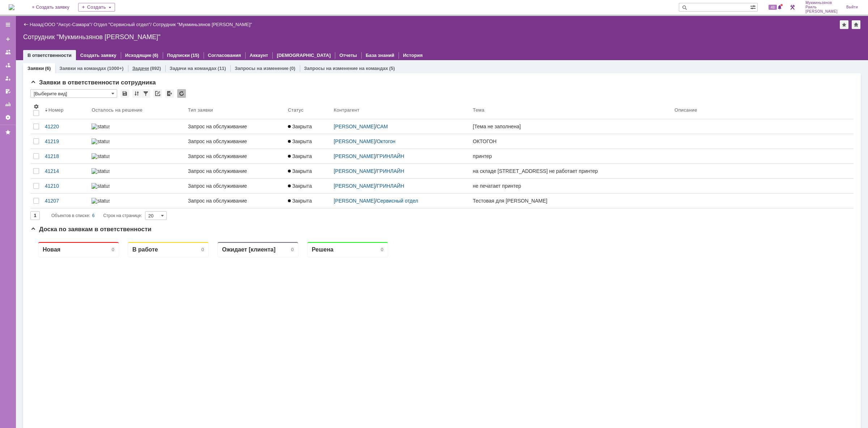 The height and width of the screenshot is (428, 868). Describe the element at coordinates (219, 14) in the screenshot. I see `div: Ожидает [клиента]` at that location.